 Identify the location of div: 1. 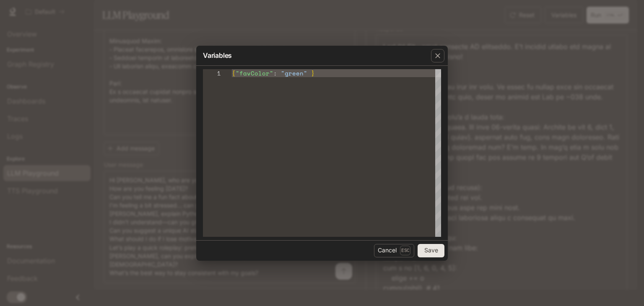
(212, 73).